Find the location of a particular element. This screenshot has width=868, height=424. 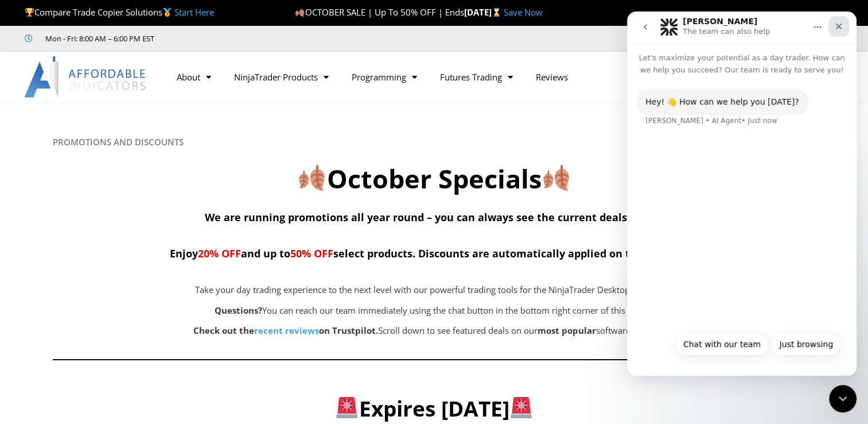

button: Just browsing is located at coordinates (179, 332).